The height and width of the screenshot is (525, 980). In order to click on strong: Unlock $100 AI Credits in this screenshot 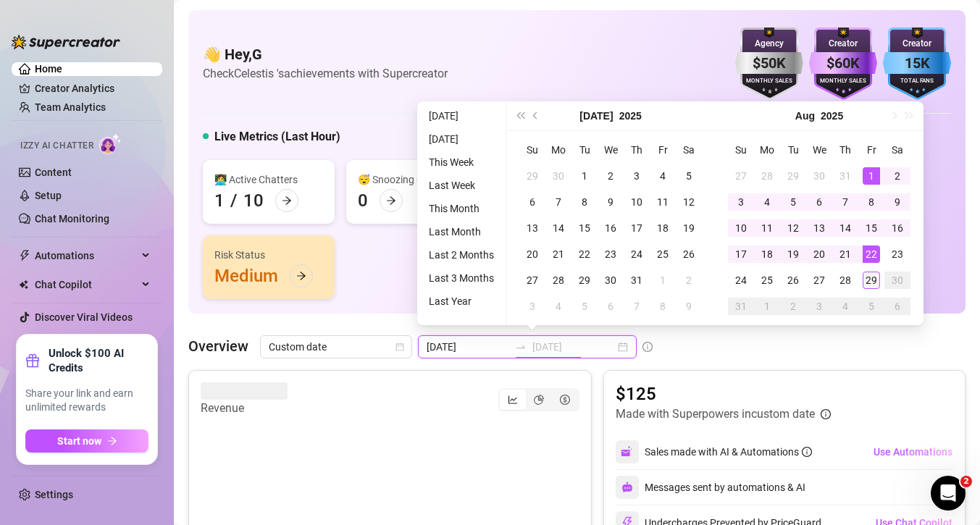, I will do `click(99, 360)`.